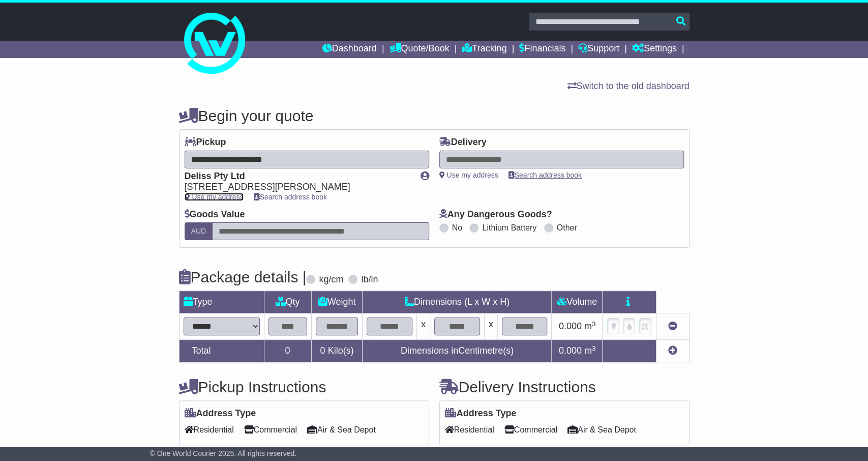 The width and height of the screenshot is (868, 461). Describe the element at coordinates (223, 453) in the screenshot. I see `span: © One World Courier 2025. All rights reserved.` at that location.